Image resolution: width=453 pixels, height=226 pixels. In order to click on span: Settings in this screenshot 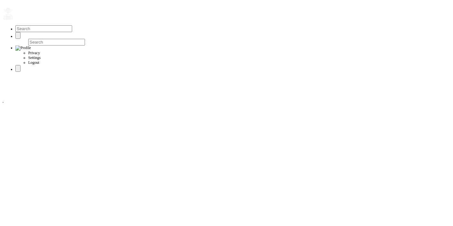, I will do `click(34, 58)`.